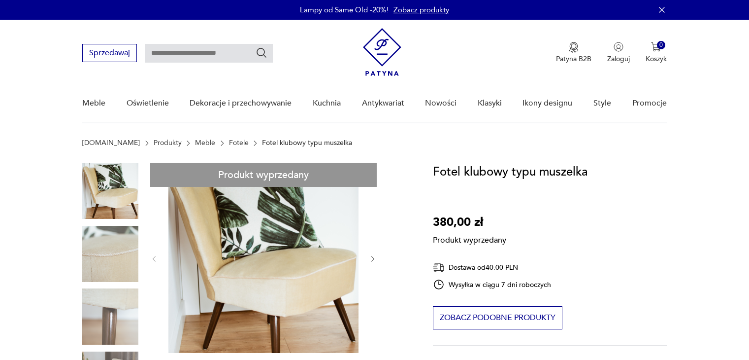 This screenshot has width=749, height=360. What do you see at coordinates (109, 54) in the screenshot?
I see `a: Sprzedawaj` at bounding box center [109, 54].